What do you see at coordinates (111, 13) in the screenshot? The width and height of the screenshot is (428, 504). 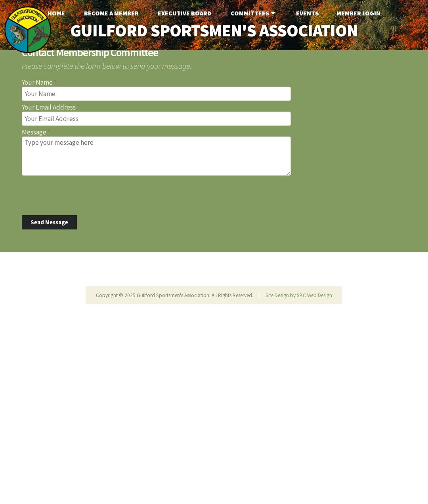 I see `a: Become A Member` at bounding box center [111, 13].